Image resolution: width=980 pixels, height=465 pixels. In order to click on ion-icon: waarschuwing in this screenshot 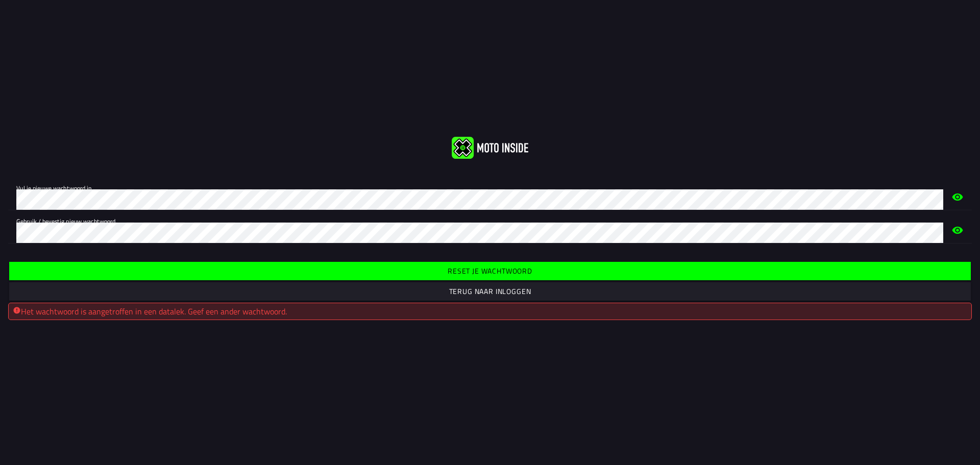, I will do `click(17, 311)`.